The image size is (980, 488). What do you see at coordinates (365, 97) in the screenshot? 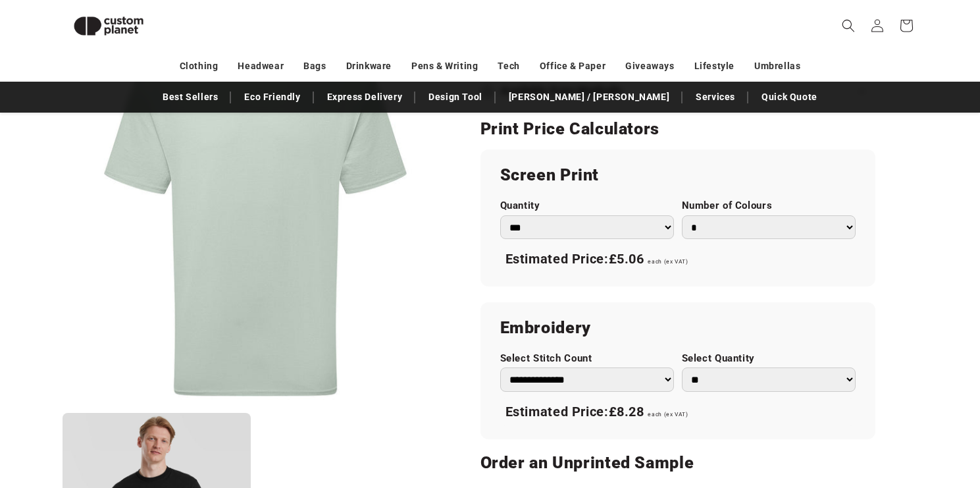
I see `a: Express Delivery` at bounding box center [365, 97].